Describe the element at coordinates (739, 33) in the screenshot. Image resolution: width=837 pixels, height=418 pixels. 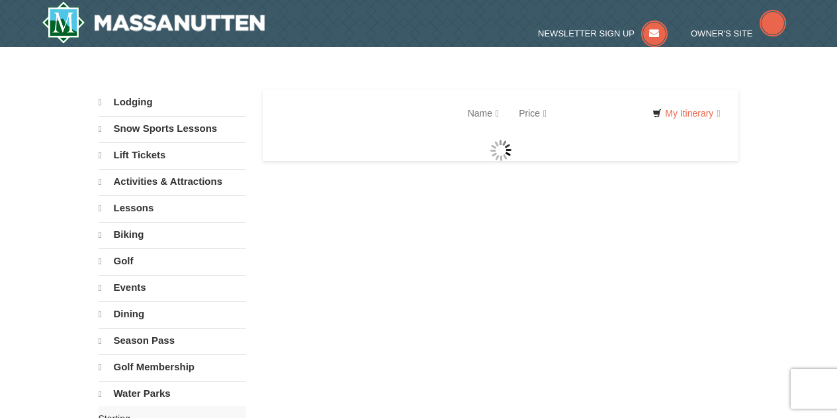
I see `a: Owner's Site` at that location.